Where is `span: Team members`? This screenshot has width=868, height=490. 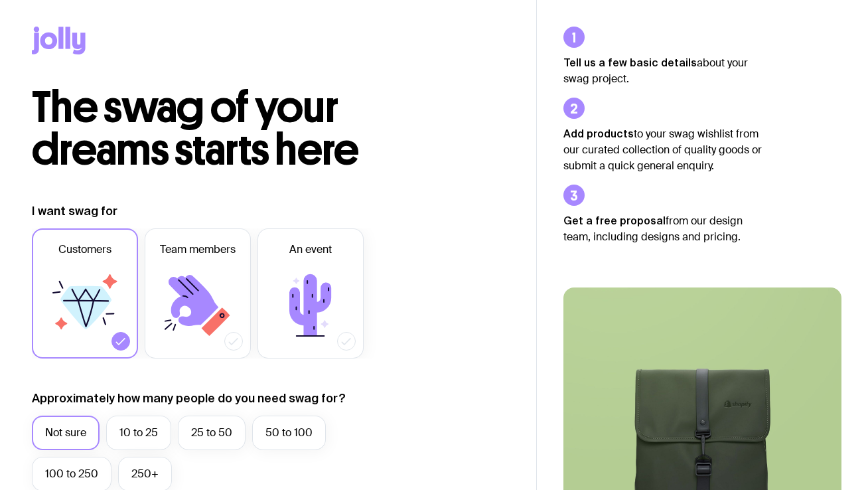
span: Team members is located at coordinates (198, 250).